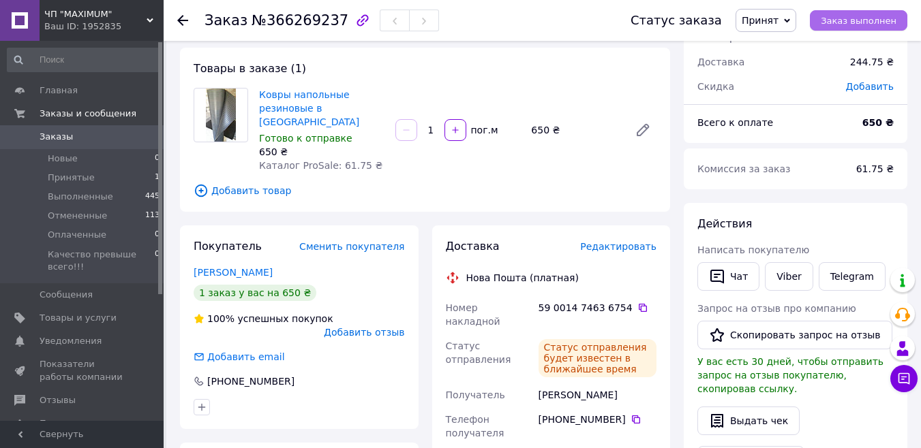 The image size is (921, 448). What do you see at coordinates (104, 27) in the screenshot?
I see `div: Ваш ID: 1952835` at bounding box center [104, 27].